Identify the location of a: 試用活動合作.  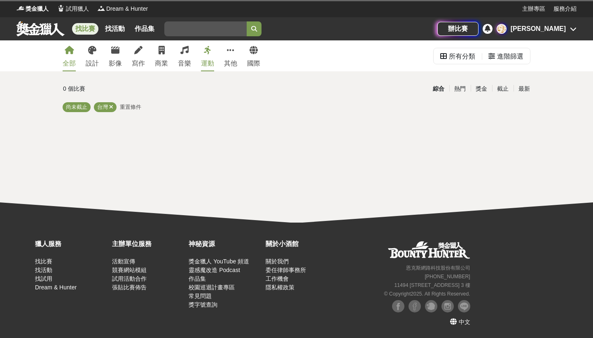
(129, 279).